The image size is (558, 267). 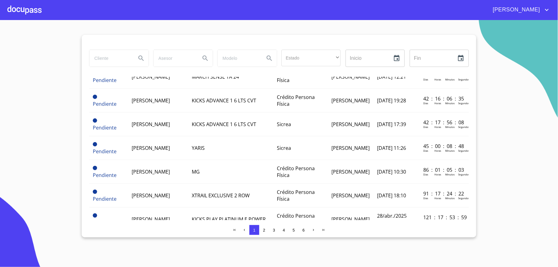 I want to click on span: 1, so click(x=254, y=230).